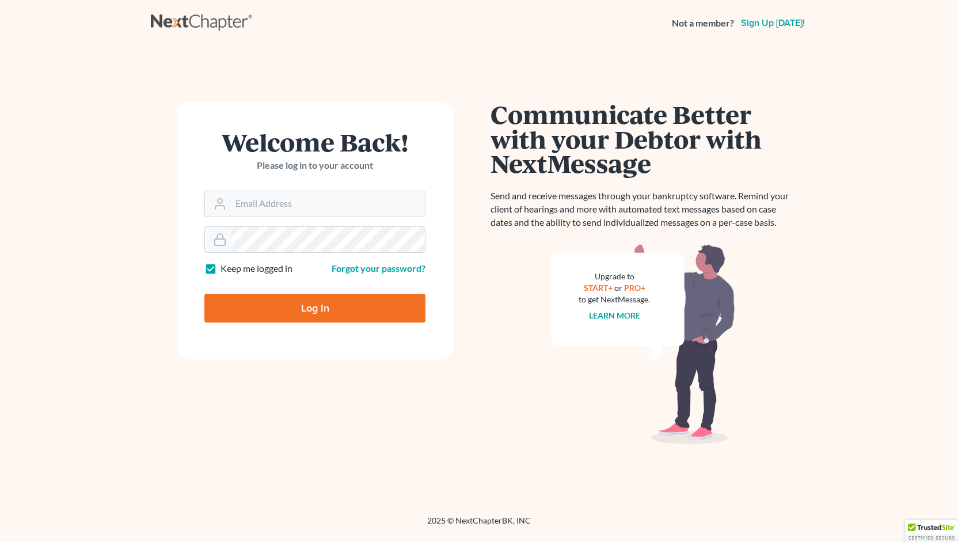 This screenshot has height=542, width=958. Describe the element at coordinates (643, 209) in the screenshot. I see `p: Send and receive messages through your bankruptcy software. Remind your client of hearings and mo...` at that location.